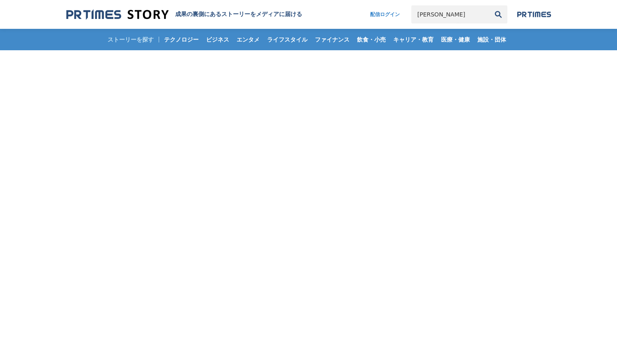  Describe the element at coordinates (184, 14) in the screenshot. I see `a: 成果の裏側にあるストーリーをメディアに届ける 成果の裏側にあるストーリーをメディアに届ける` at that location.